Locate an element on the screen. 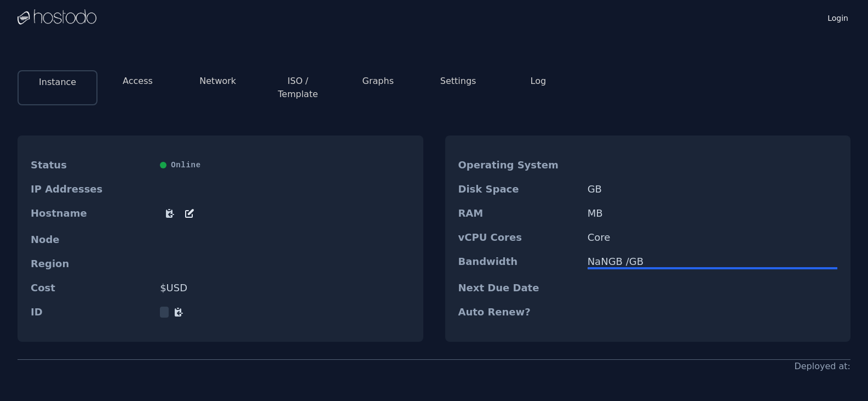 The image size is (868, 401). dt: Auto Renew? is located at coordinates (519, 312).